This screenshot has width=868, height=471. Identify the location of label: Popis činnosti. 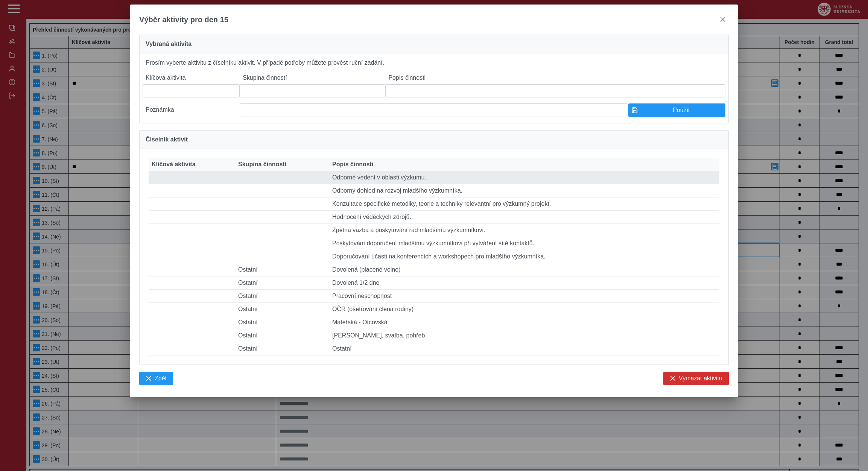
(555, 78).